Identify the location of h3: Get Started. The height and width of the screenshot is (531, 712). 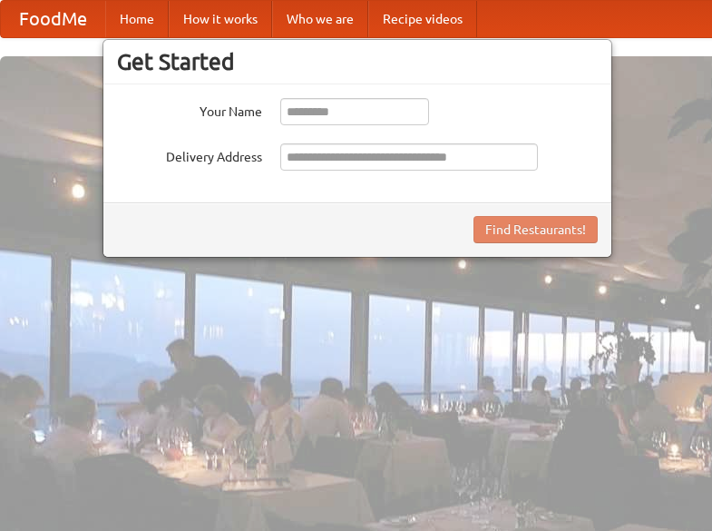
(358, 62).